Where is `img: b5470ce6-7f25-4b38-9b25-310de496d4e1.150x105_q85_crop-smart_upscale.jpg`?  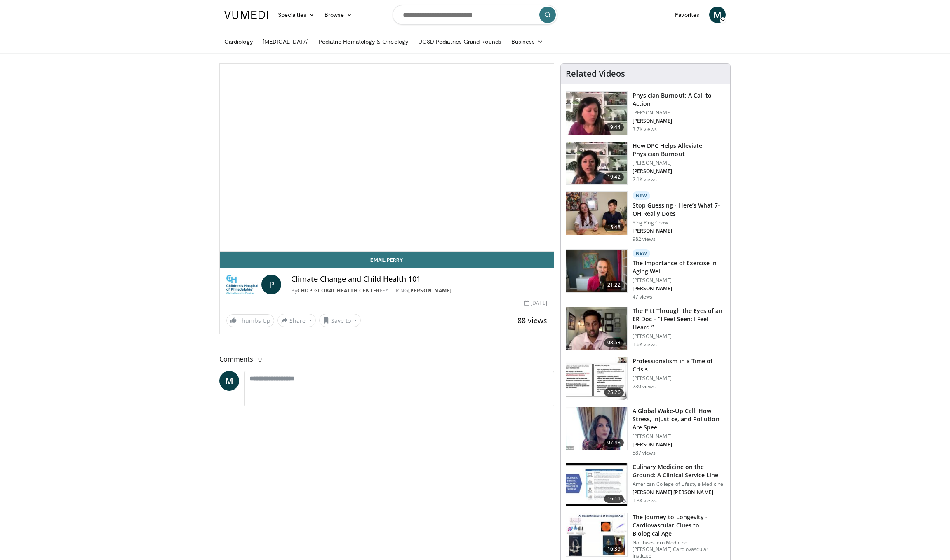
img: b5470ce6-7f25-4b38-9b25-310de496d4e1.150x105_q85_crop-smart_upscale.jpg is located at coordinates (596, 535).